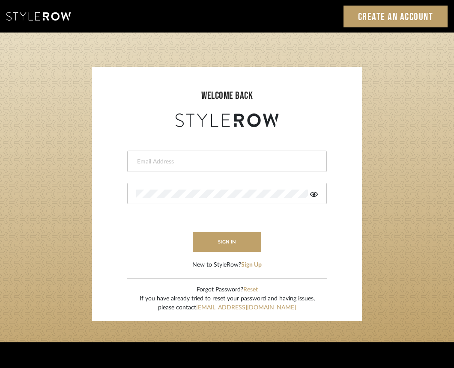  I want to click on div: New to StyleRow?, so click(227, 265).